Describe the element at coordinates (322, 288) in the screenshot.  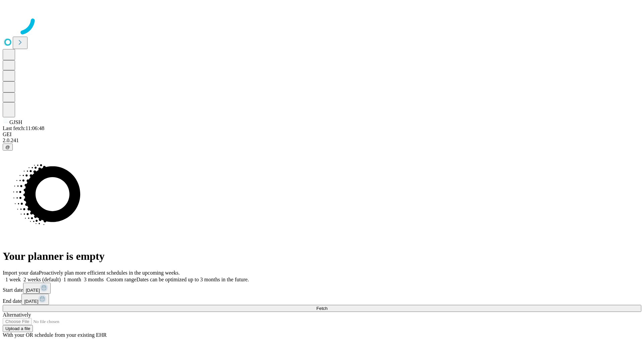
I see `div: Start date` at that location.